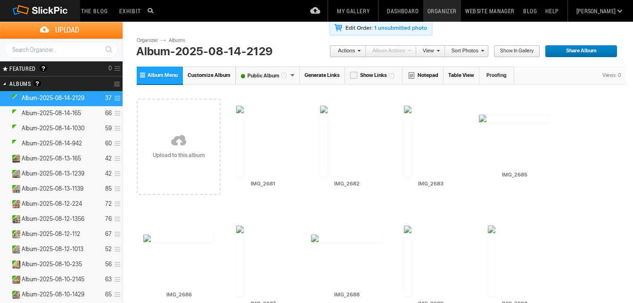 This screenshot has width=633, height=303. Describe the element at coordinates (53, 128) in the screenshot. I see `span: Album-2025-08-14-1030` at that location.